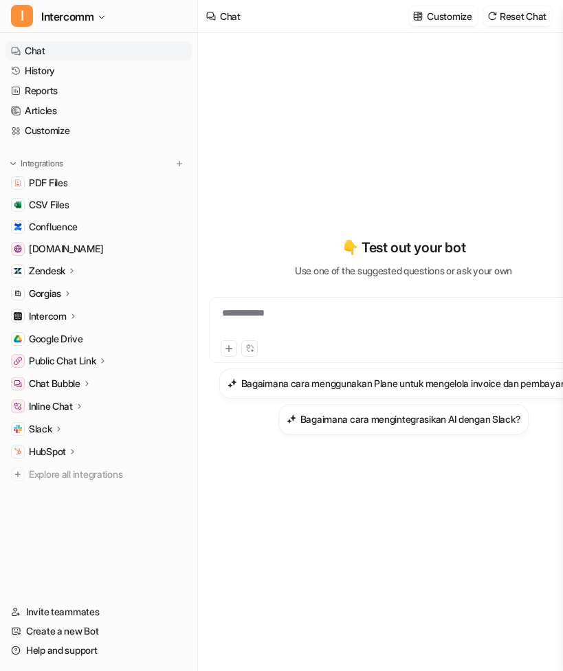 Image resolution: width=563 pixels, height=671 pixels. What do you see at coordinates (404, 247) in the screenshot?
I see `p: 👇 Test out your bot` at bounding box center [404, 247].